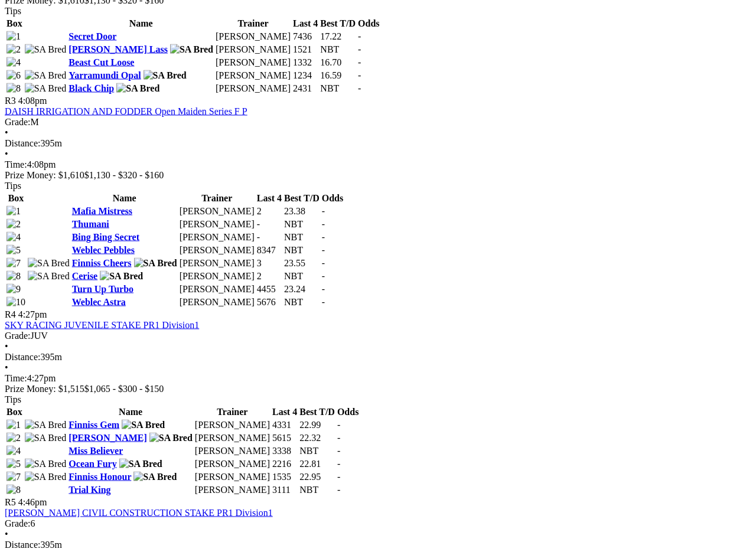 This screenshot has height=552, width=756. Describe the element at coordinates (269, 276) in the screenshot. I see `td: 2` at that location.